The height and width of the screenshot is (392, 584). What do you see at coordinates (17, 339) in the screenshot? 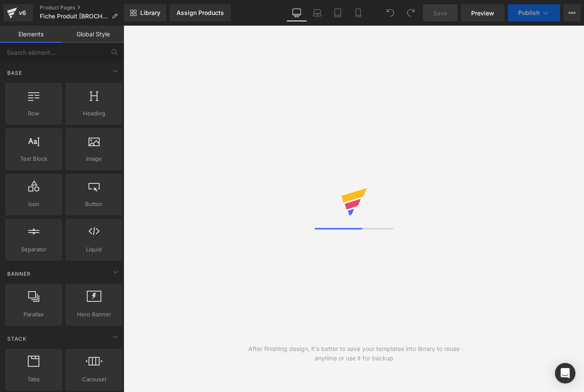
I see `span: Stack` at bounding box center [17, 339].